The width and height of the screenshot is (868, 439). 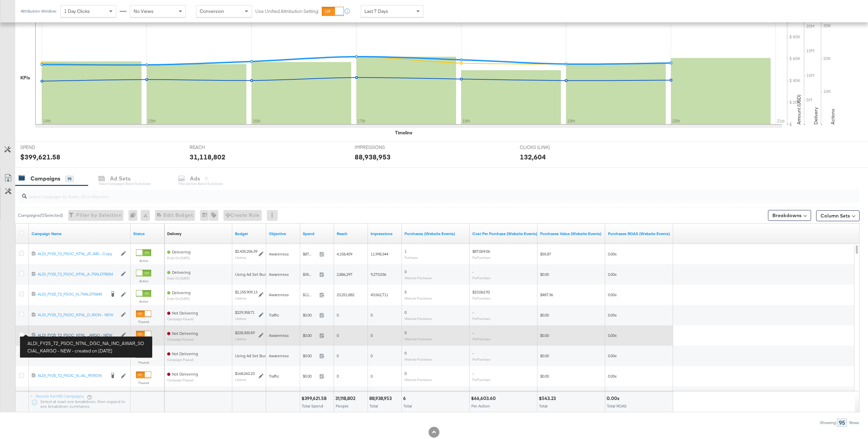 I want to click on a: Reflects the ability of your Ad Campaign to achieve delivery based on ad states, schedule and bud..., so click(x=174, y=233).